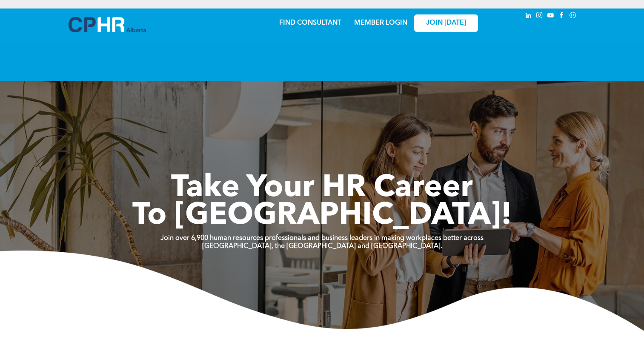 This screenshot has width=644, height=342. What do you see at coordinates (322, 188) in the screenshot?
I see `span: Take Your HR Career` at bounding box center [322, 188].